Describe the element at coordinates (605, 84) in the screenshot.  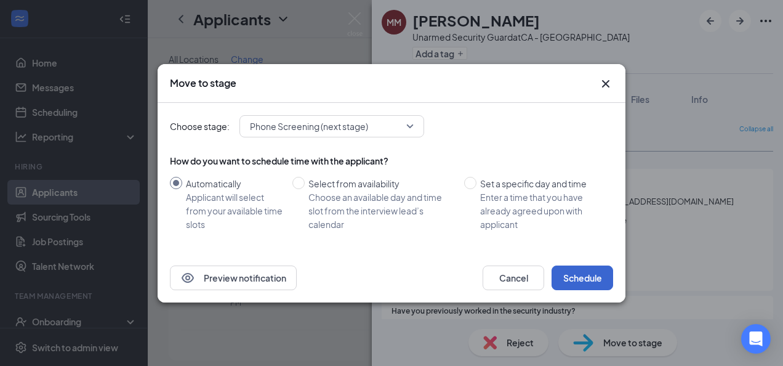
I see `button: Close` at that location.